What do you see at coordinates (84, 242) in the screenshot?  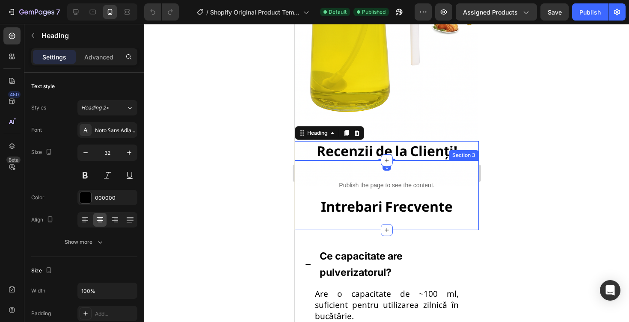 I see `div: Show more` at bounding box center [84, 242].